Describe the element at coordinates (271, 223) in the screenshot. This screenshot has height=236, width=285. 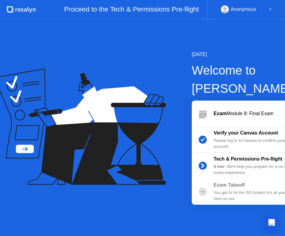
I see `div: Open Intercom Messenger` at that location.